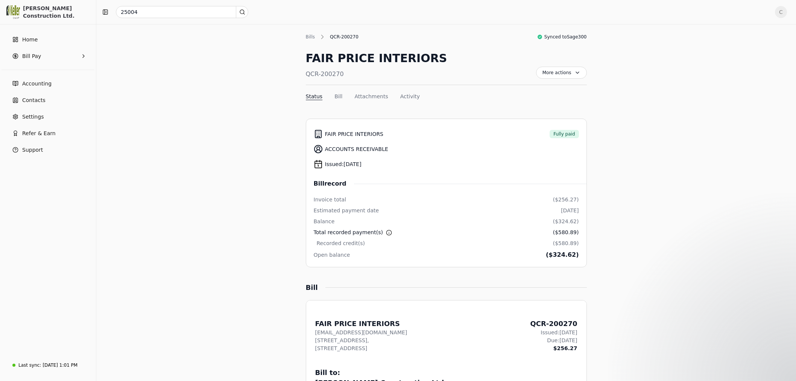 This screenshot has height=381, width=796. What do you see at coordinates (33, 117) in the screenshot?
I see `span: Settings` at bounding box center [33, 117].